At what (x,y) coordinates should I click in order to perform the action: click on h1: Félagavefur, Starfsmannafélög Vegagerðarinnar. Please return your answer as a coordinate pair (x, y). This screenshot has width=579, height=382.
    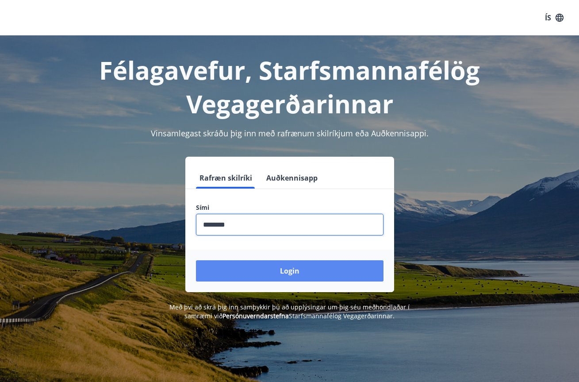
    Looking at the image, I should click on (289, 87).